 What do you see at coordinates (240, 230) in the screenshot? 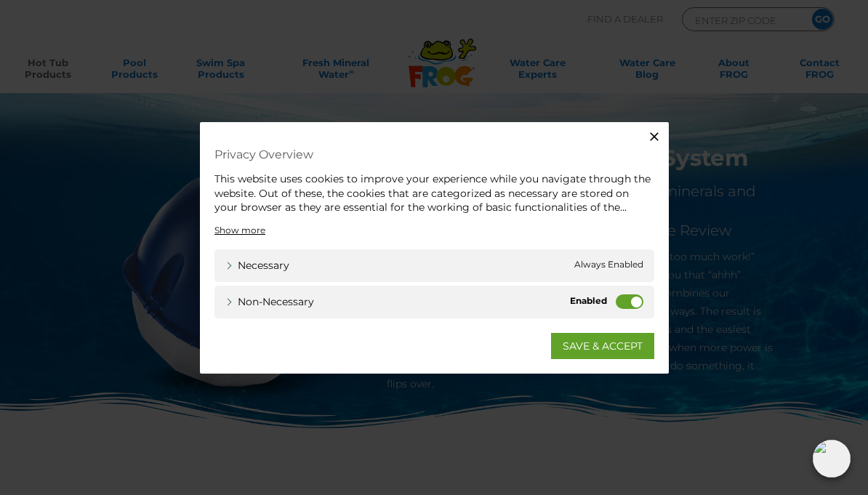
I see `a: Show more` at bounding box center [240, 230].